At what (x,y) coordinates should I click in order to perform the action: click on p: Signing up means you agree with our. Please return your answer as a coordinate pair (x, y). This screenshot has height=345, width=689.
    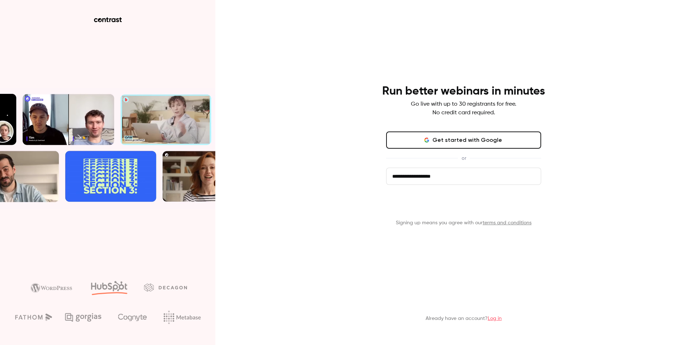
    Looking at the image, I should click on (463, 223).